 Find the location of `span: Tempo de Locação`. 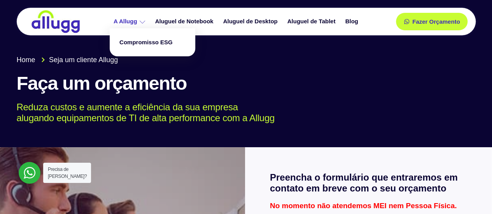

span: Tempo de Locação is located at coordinates (122, 132).